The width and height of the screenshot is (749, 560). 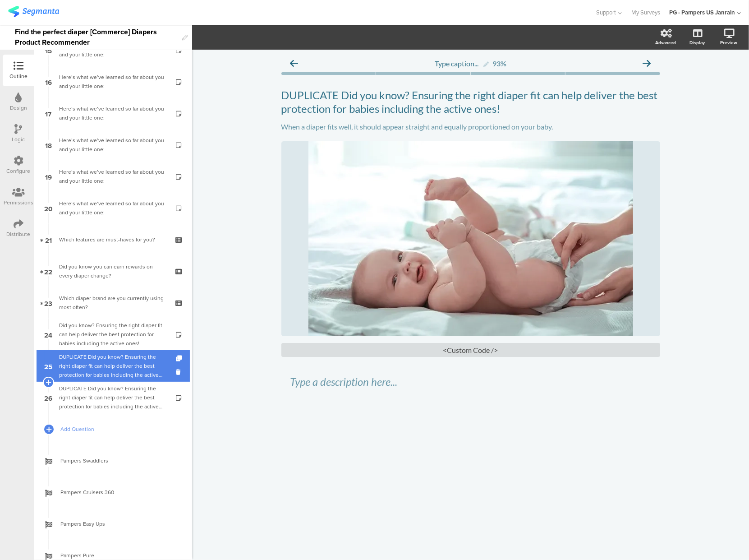 What do you see at coordinates (113, 397) in the screenshot?
I see `a: 26 DUPLICATE Did you know? Ensuring the right diaper fit can help deliver the best protection for...` at bounding box center [113, 397].